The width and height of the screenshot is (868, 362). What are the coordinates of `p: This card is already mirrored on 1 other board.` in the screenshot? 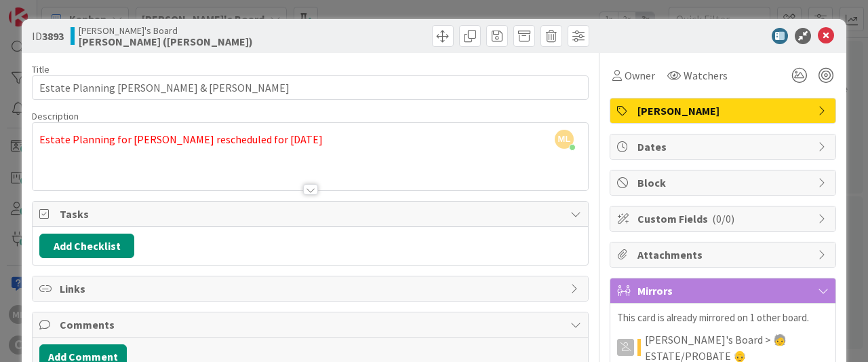 It's located at (723, 318).